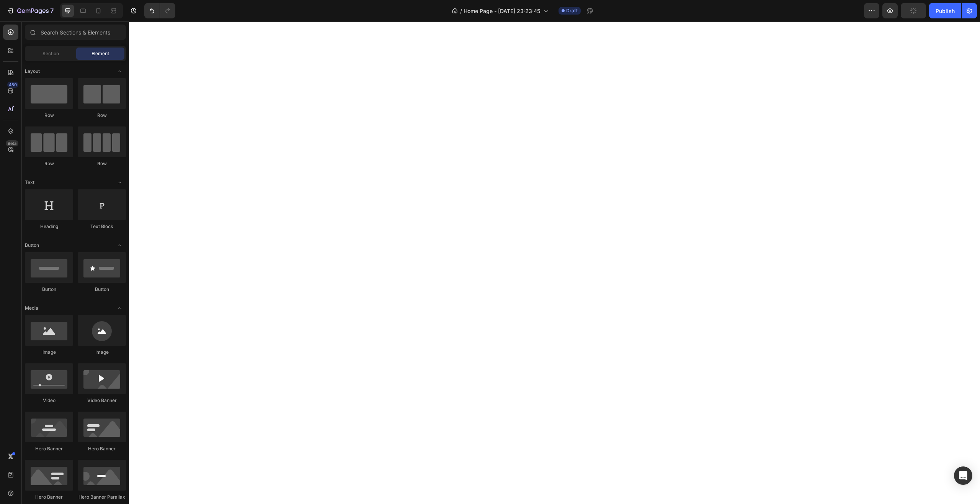  I want to click on div: Text Block, so click(102, 226).